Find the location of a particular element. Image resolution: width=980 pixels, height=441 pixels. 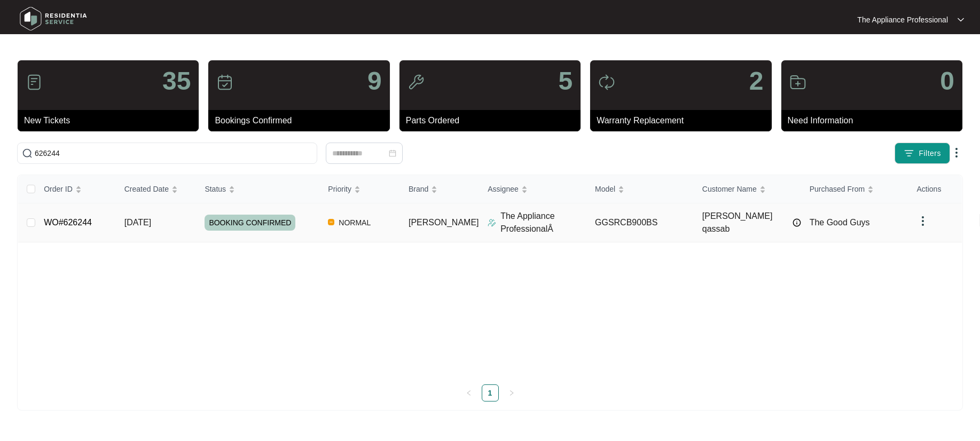

button: filter iconFilters is located at coordinates (922, 154).